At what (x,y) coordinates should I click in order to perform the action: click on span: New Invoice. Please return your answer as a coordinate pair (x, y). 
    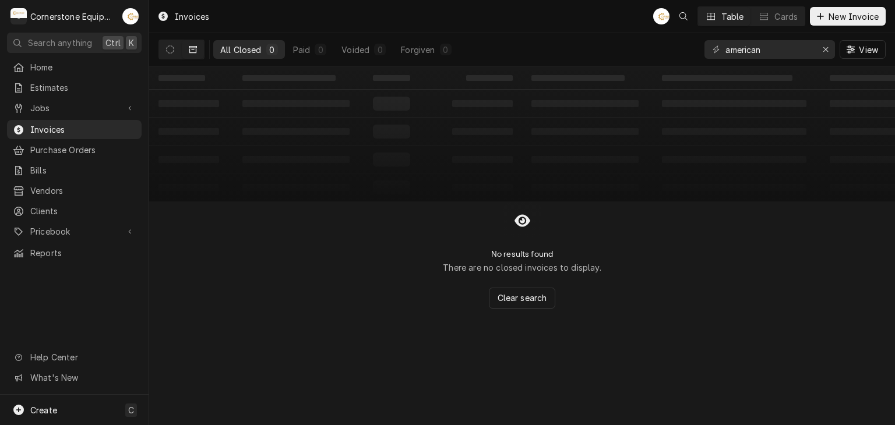
    Looking at the image, I should click on (854, 16).